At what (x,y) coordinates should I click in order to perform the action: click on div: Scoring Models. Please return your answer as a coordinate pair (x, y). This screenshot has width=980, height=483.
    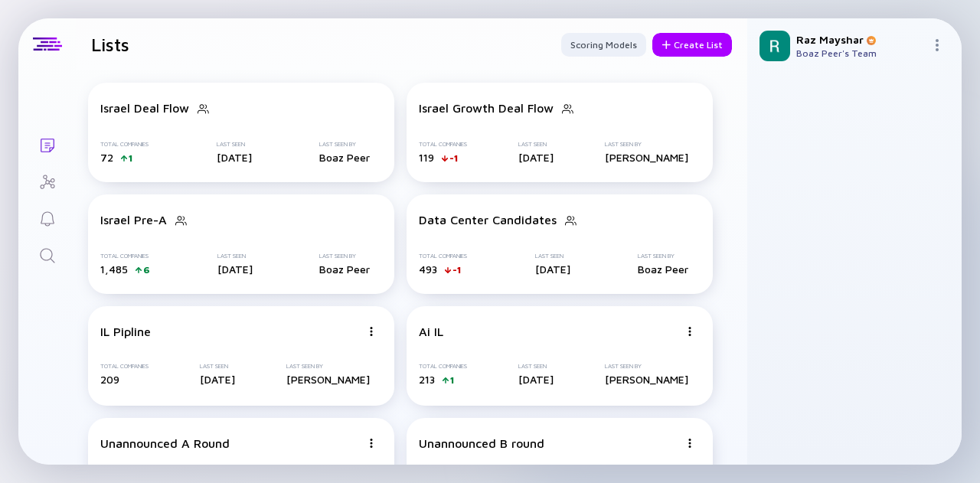
    Looking at the image, I should click on (604, 44).